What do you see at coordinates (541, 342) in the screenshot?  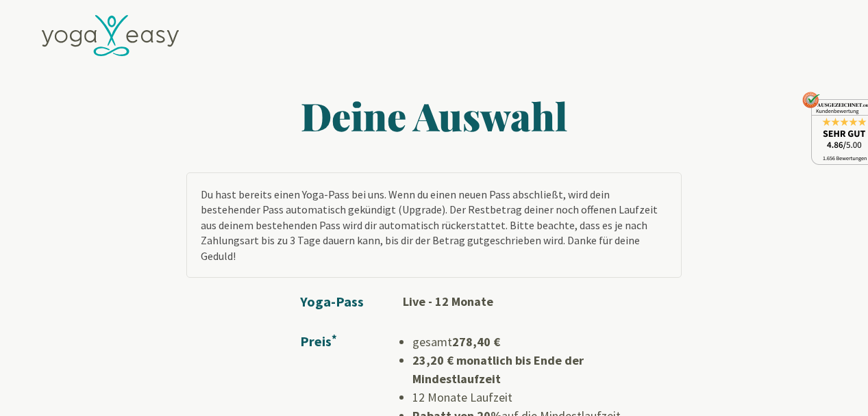 I see `li: gesamt` at bounding box center [541, 342].